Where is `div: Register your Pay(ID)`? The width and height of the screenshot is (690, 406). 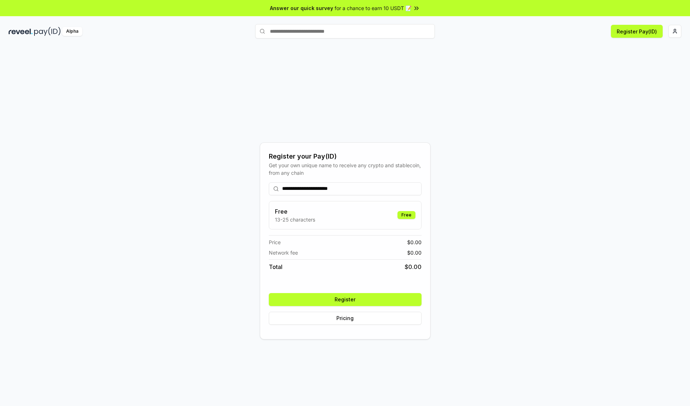 div: Register your Pay(ID) is located at coordinates (345, 156).